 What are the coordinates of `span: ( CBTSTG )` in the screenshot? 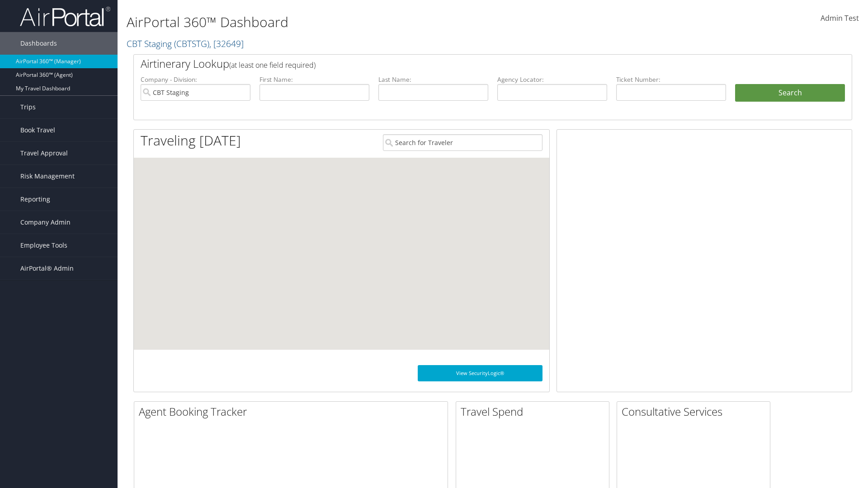 It's located at (191, 43).